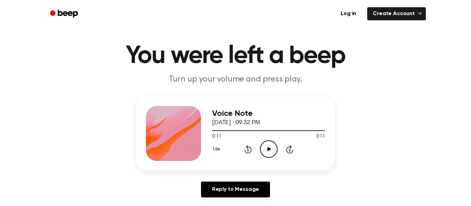  Describe the element at coordinates (235, 80) in the screenshot. I see `p: Turn up your volume and press play.` at that location.